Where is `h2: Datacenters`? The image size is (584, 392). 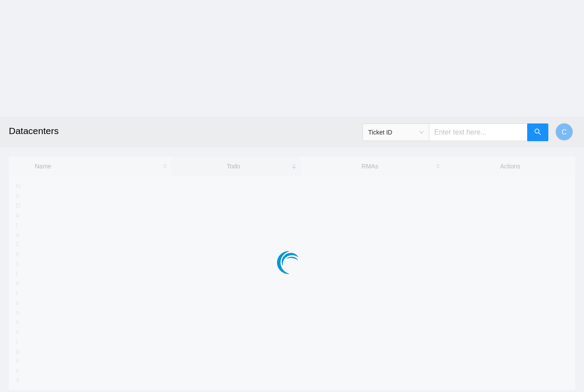 h2: Datacenters is located at coordinates (207, 131).